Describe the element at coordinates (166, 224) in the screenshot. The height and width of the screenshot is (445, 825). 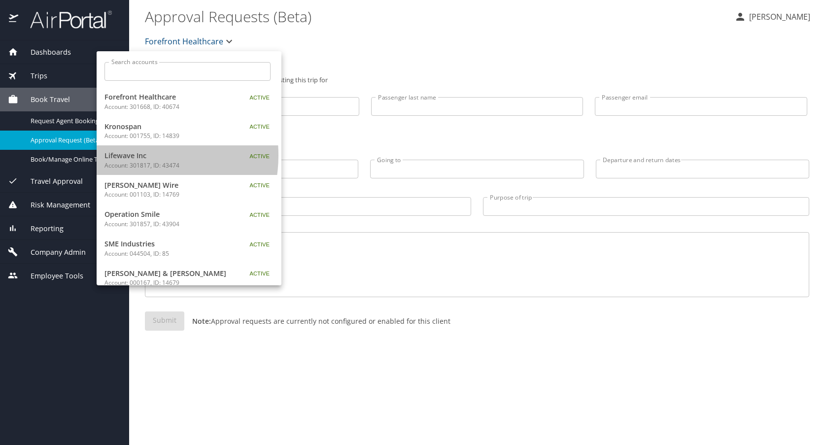
I see `p: Account: 301857, ID: 43904` at that location.